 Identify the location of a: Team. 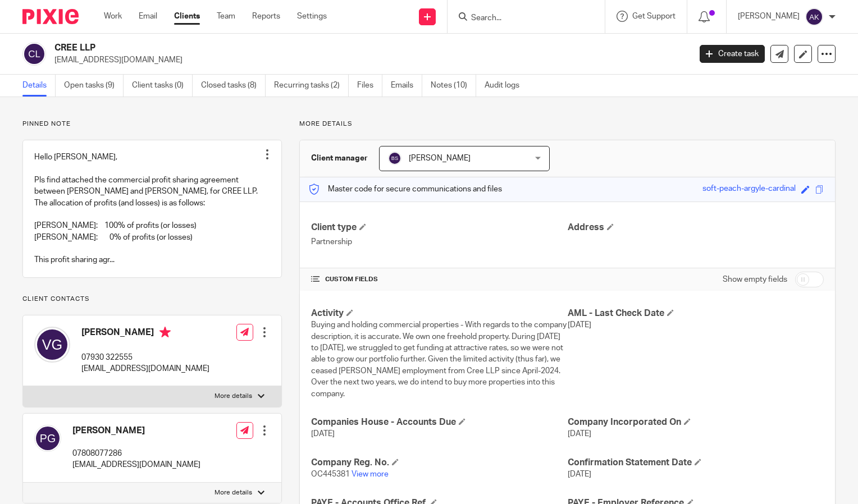
(226, 16).